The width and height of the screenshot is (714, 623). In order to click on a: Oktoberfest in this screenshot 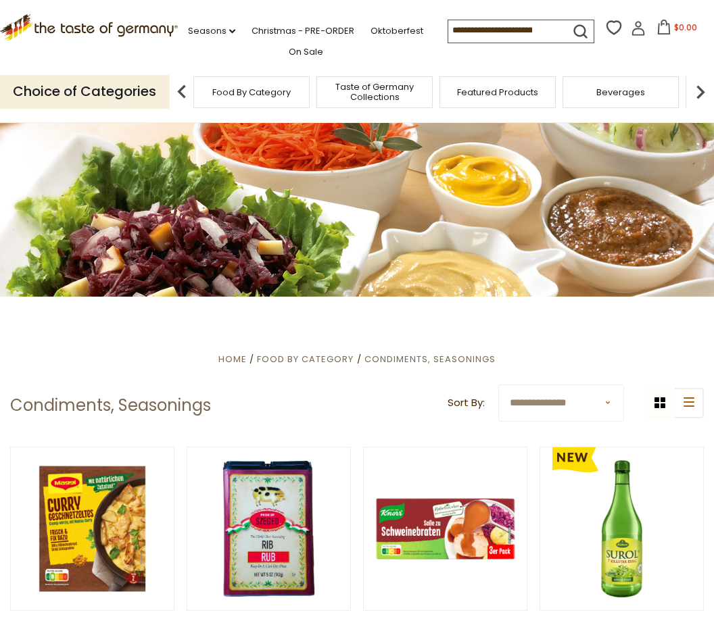, I will do `click(397, 31)`.